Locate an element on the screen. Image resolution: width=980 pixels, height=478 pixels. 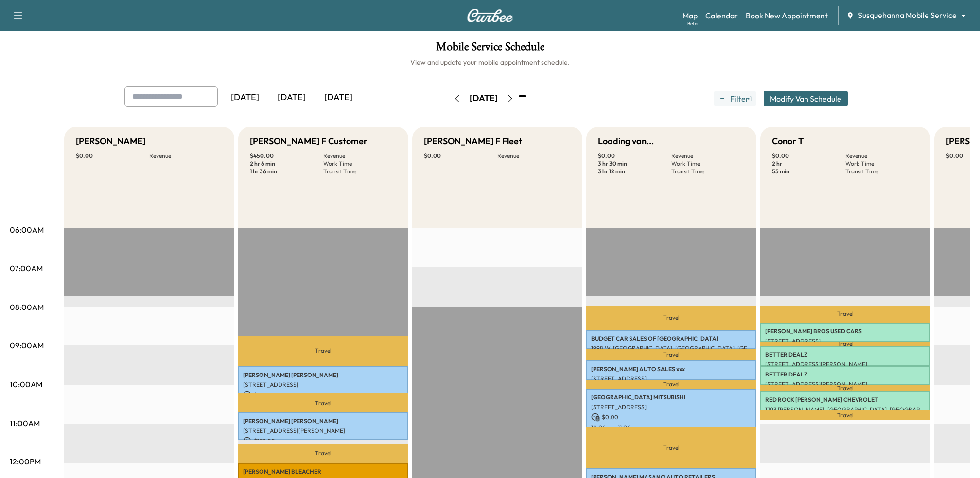
span: 1 is located at coordinates (751, 99).